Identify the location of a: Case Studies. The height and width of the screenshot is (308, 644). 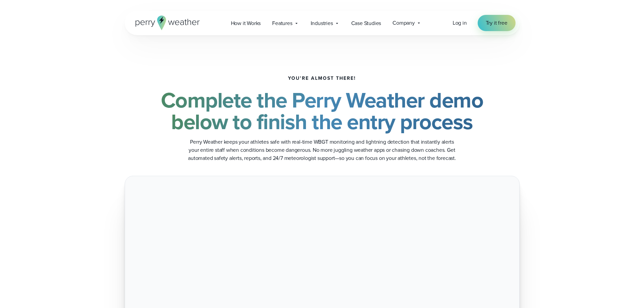
(366, 23).